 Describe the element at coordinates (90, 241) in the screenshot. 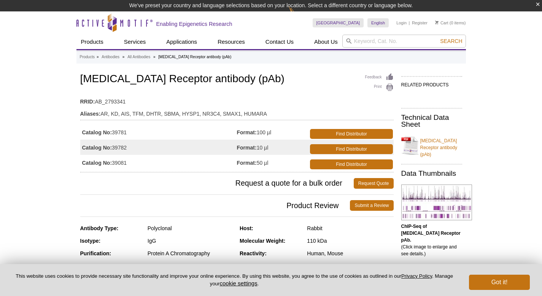

I see `strong: Isotype:` at that location.